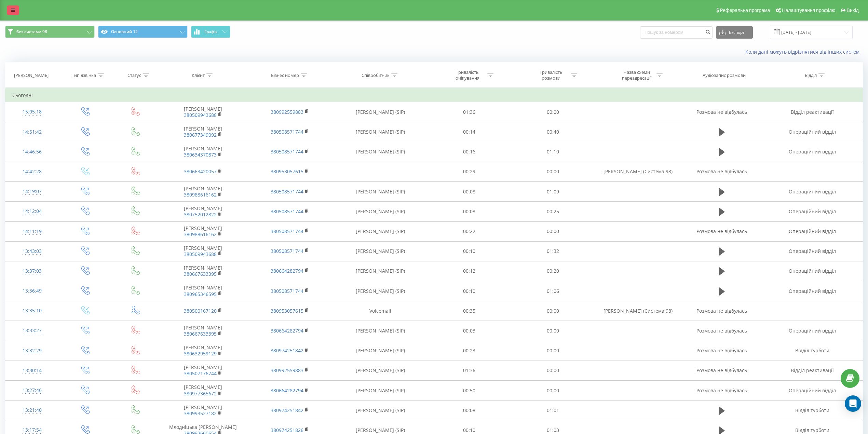 This screenshot has width=868, height=434. I want to click on td: 00:50, so click(469, 390).